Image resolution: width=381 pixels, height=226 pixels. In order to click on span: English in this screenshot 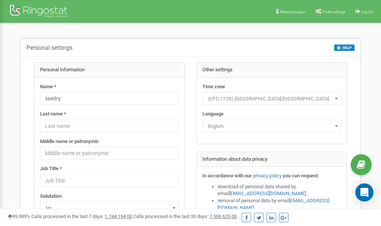, I will do `click(272, 126)`.